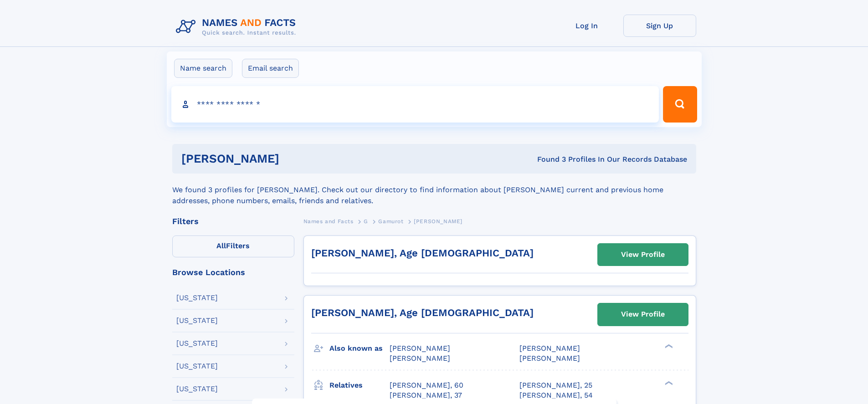 This screenshot has width=868, height=404. Describe the element at coordinates (203, 68) in the screenshot. I see `label: Name search` at that location.